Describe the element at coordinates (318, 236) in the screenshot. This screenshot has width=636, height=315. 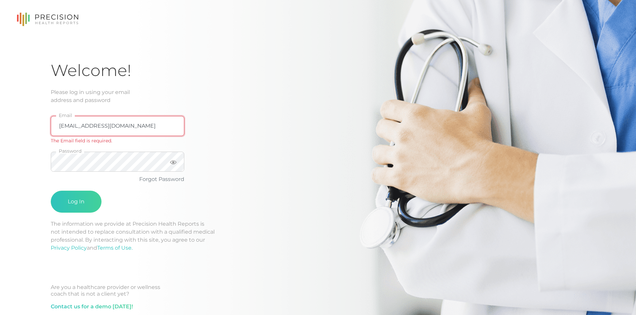
I see `p: The information we provide at Precision Health Reports is not intended to replace consultation wi...` at that location.